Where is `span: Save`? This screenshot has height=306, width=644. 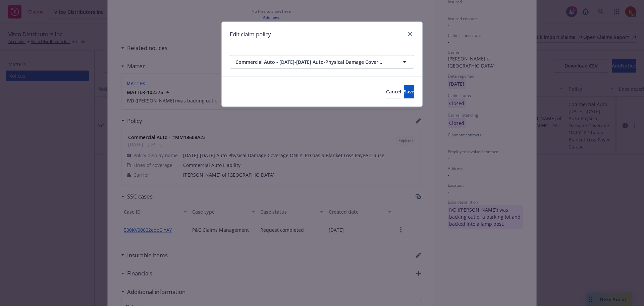 span: Save is located at coordinates (409, 91).